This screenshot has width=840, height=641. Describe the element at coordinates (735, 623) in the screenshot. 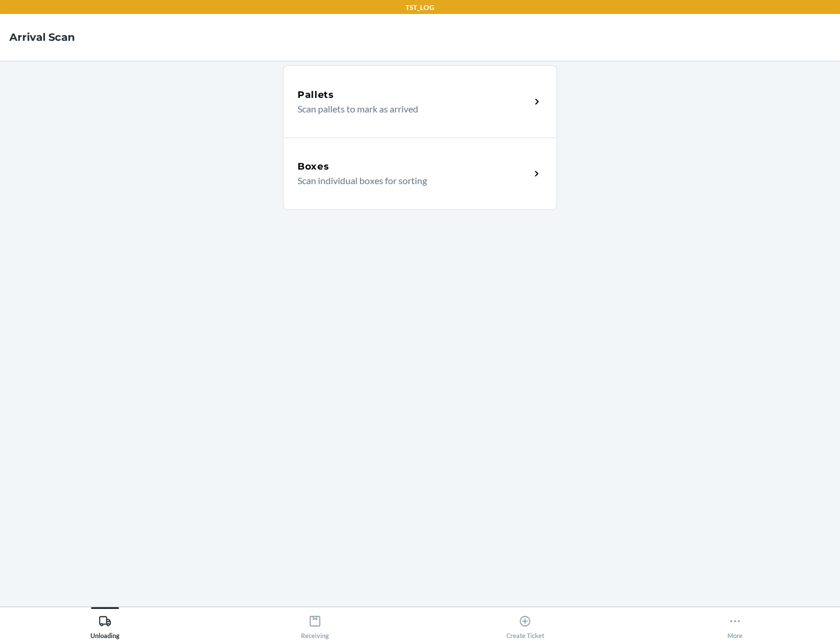

I see `button: More` at that location.